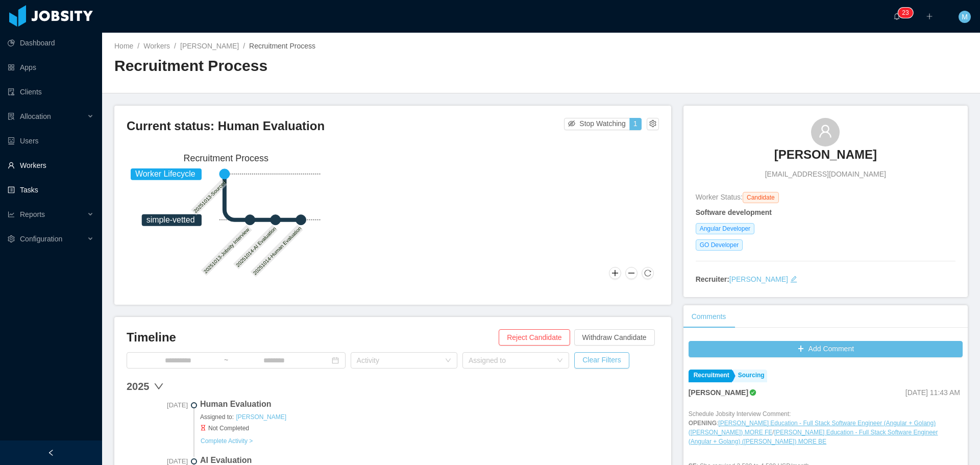  Describe the element at coordinates (648, 273) in the screenshot. I see `button: Reset Zoom` at that location.